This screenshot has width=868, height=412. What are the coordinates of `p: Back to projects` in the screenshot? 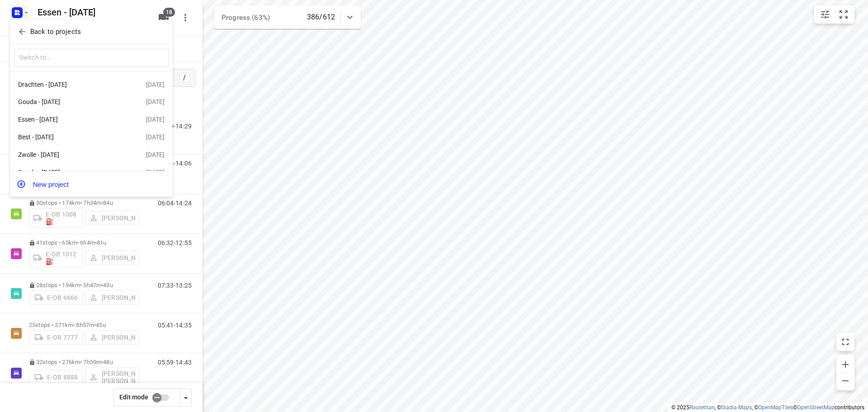 It's located at (56, 32).